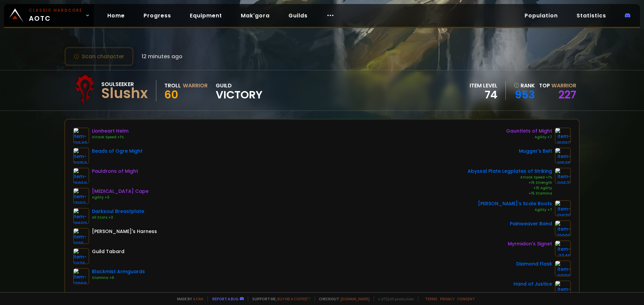  What do you see at coordinates (564, 85) in the screenshot?
I see `span: Warrior` at bounding box center [564, 85].